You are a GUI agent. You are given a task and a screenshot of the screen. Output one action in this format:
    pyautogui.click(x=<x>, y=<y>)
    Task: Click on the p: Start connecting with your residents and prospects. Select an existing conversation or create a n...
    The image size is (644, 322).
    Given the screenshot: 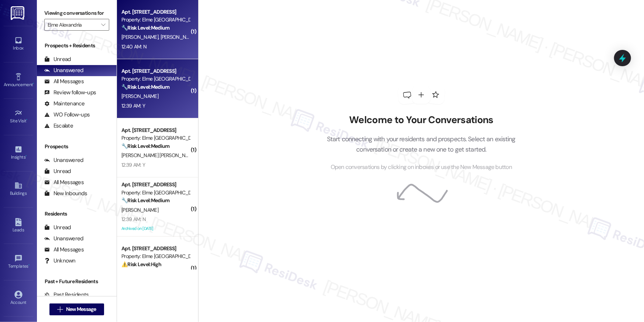 What is the action you would take?
    pyautogui.click(x=421, y=144)
    